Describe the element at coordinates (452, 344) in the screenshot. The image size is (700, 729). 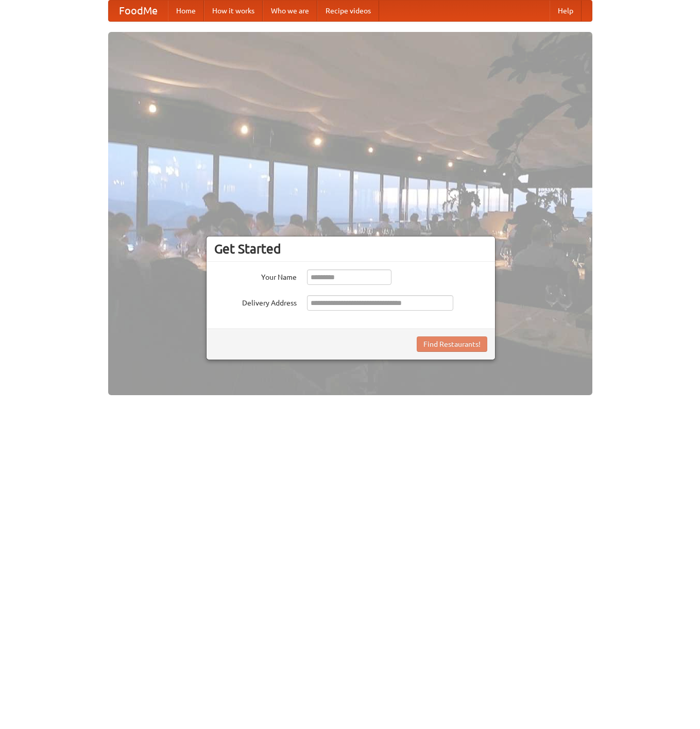
I see `button: Find Restaurants!` at that location.